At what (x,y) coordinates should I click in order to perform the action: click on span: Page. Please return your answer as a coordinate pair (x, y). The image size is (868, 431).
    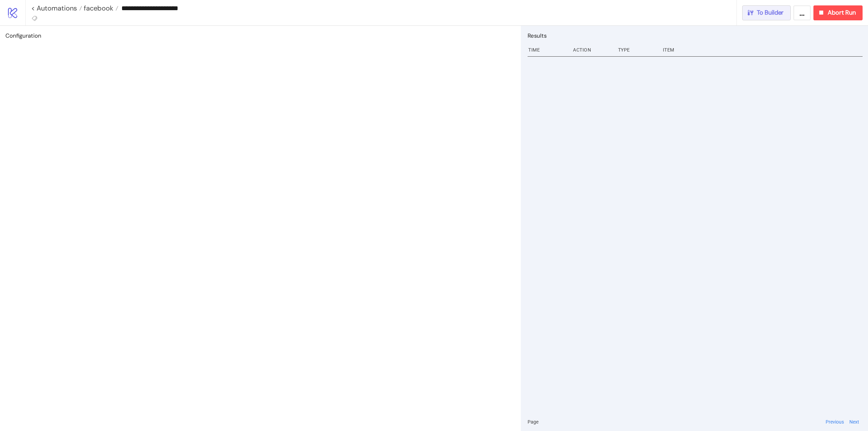
    Looking at the image, I should click on (533, 421).